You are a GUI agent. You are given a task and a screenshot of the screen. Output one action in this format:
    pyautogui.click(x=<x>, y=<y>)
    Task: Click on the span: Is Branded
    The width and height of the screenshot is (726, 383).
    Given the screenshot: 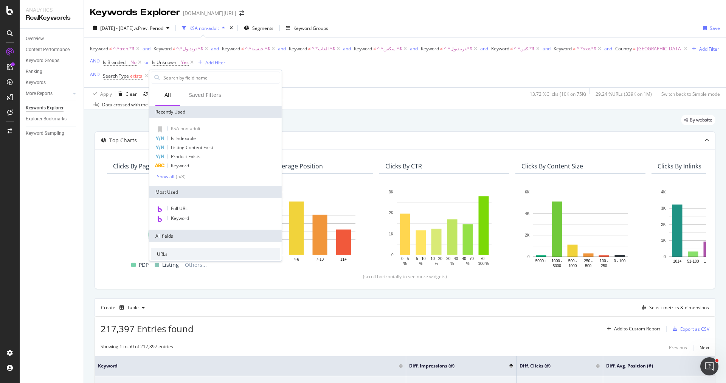 What is the action you would take?
    pyautogui.click(x=114, y=62)
    